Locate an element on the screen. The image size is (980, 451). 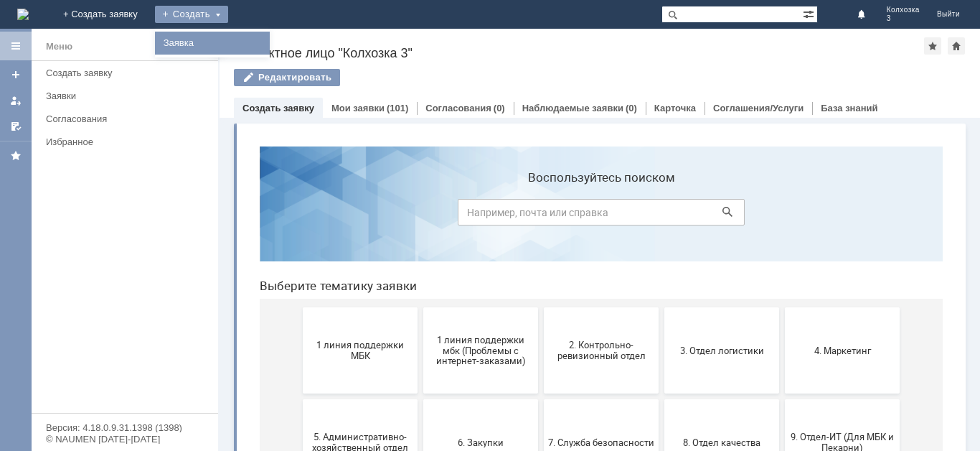
div: Создать заявку is located at coordinates (127, 72).